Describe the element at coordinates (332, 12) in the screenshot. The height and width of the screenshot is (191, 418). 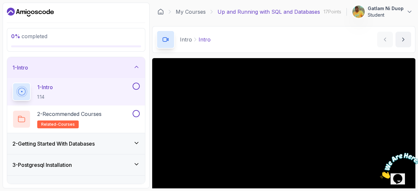
I see `p: 17 Points` at that location.